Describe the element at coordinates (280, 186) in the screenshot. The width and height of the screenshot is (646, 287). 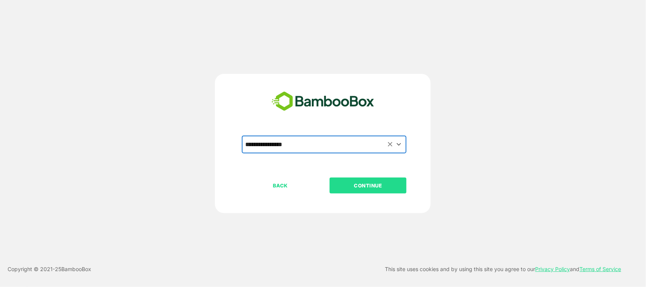
I see `button: BACK` at that location.